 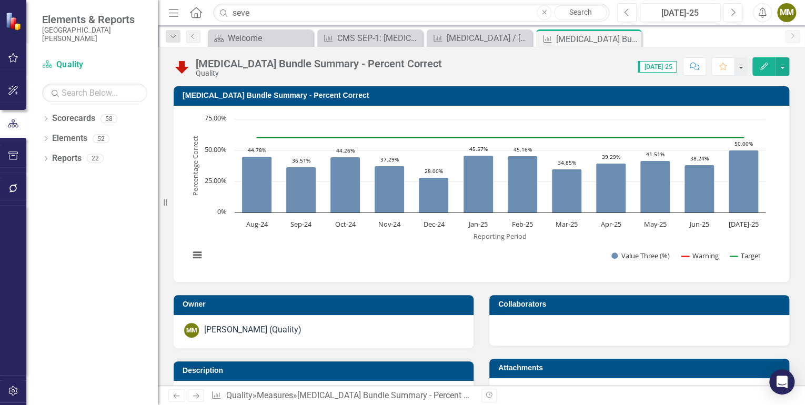 What do you see at coordinates (275, 395) in the screenshot?
I see `a: Measures` at bounding box center [275, 395].